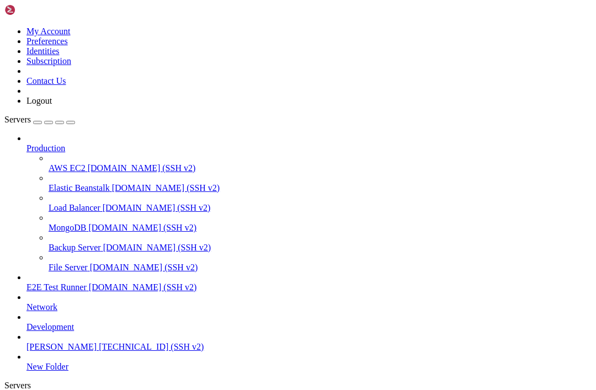 Image resolution: width=596 pixels, height=390 pixels. I want to click on li: Production, so click(309, 203).